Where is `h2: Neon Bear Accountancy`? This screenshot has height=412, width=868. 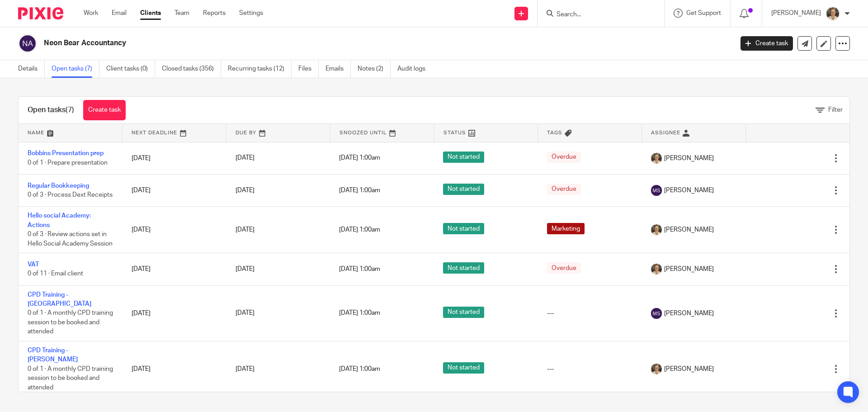 h2: Neon Bear Accountancy is located at coordinates (317, 43).